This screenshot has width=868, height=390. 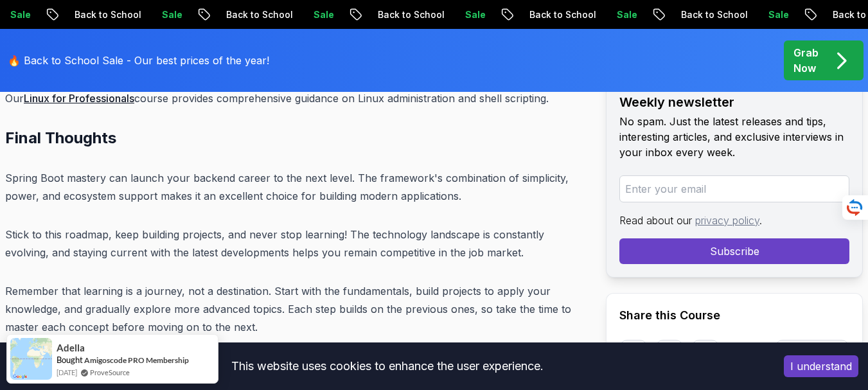 What do you see at coordinates (71, 347) in the screenshot?
I see `span: Adella` at bounding box center [71, 347].